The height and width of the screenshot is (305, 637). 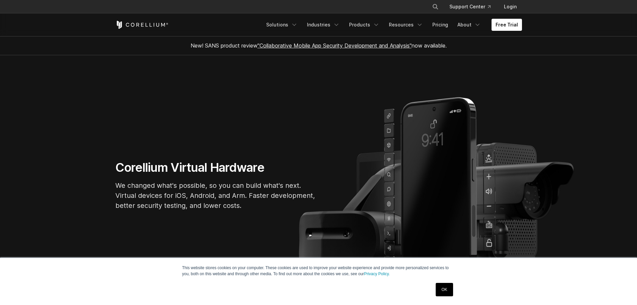 I want to click on a: Privacy Policy., so click(x=377, y=274).